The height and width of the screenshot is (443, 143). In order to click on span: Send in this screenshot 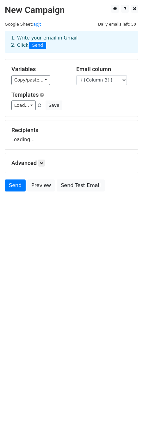, I will do `click(38, 45)`.